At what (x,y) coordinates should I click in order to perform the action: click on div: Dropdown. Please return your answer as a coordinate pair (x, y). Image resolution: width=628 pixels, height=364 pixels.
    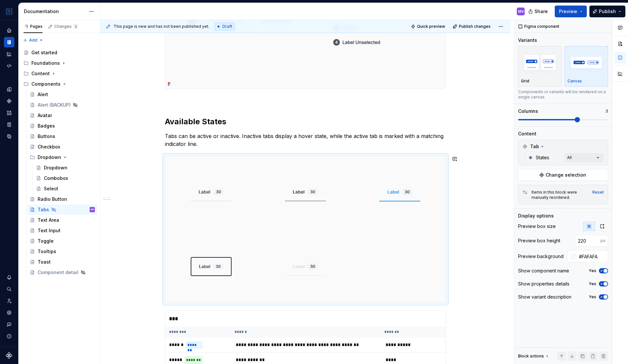
    Looking at the image, I should click on (62, 157).